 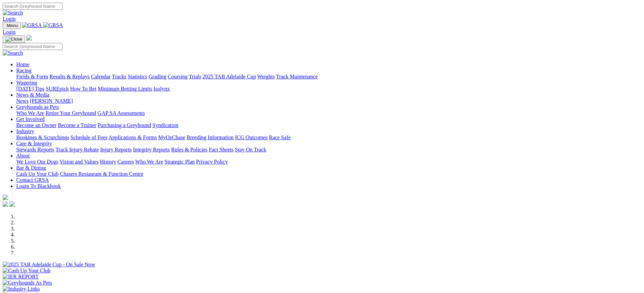 I want to click on a: MyOzChase, so click(x=172, y=137).